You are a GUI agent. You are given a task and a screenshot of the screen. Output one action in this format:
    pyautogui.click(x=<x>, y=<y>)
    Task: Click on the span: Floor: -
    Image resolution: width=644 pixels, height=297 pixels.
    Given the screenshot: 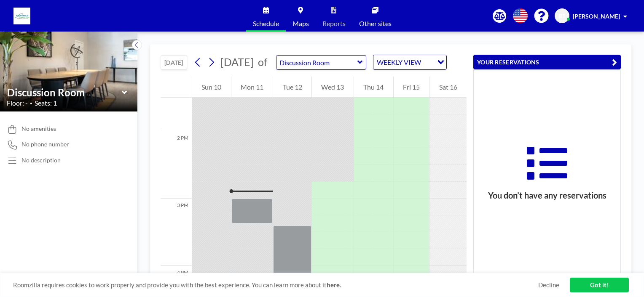 What is the action you would take?
    pyautogui.click(x=17, y=103)
    